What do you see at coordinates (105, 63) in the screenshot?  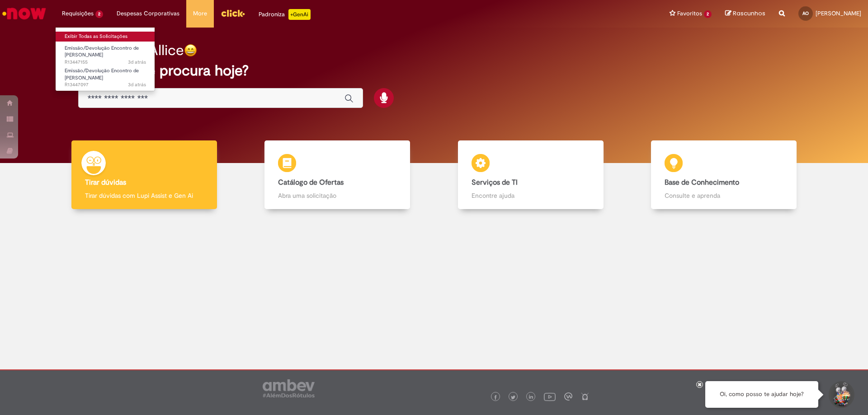 I see `span: R13447155` at bounding box center [105, 63].